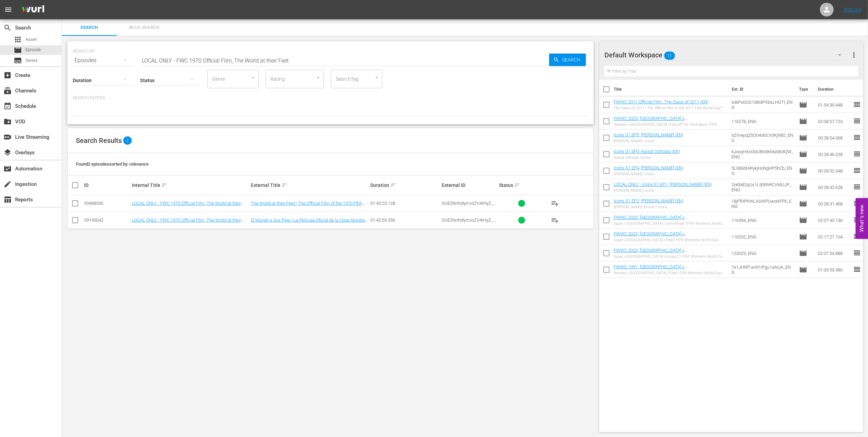  Describe the element at coordinates (762, 122) in the screenshot. I see `td: 116278_ENG` at that location.